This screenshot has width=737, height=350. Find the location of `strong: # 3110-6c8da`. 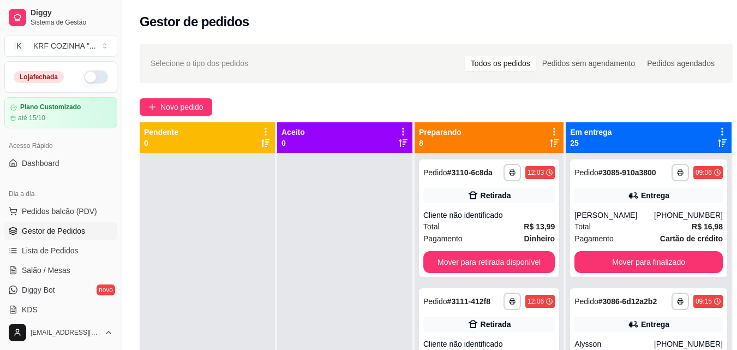

strong: # 3110-6c8da is located at coordinates (470, 172).